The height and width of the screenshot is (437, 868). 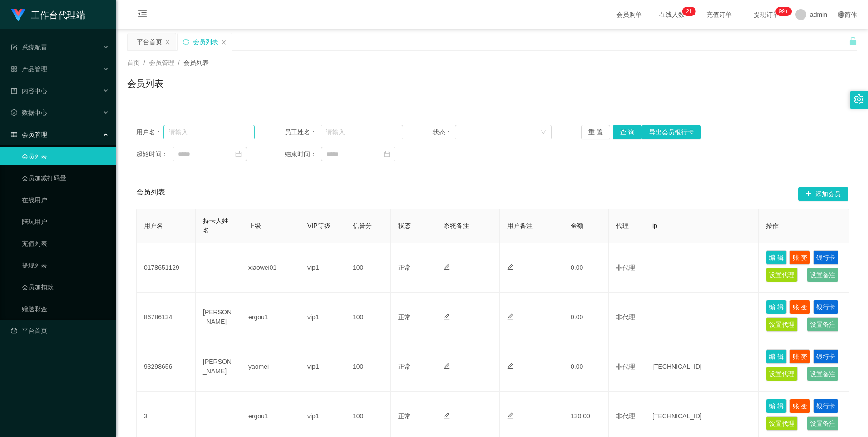 What do you see at coordinates (271, 317) in the screenshot?
I see `td: ergou1` at bounding box center [271, 317].